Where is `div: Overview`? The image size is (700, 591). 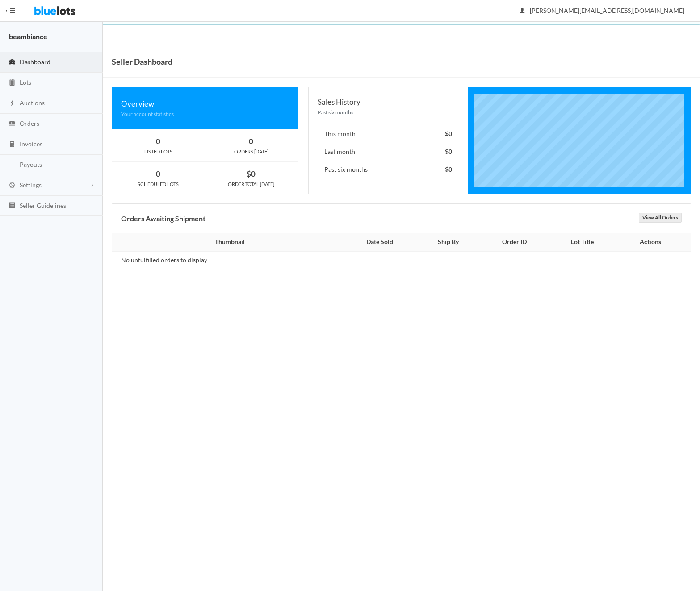 div: Overview is located at coordinates (205, 104).